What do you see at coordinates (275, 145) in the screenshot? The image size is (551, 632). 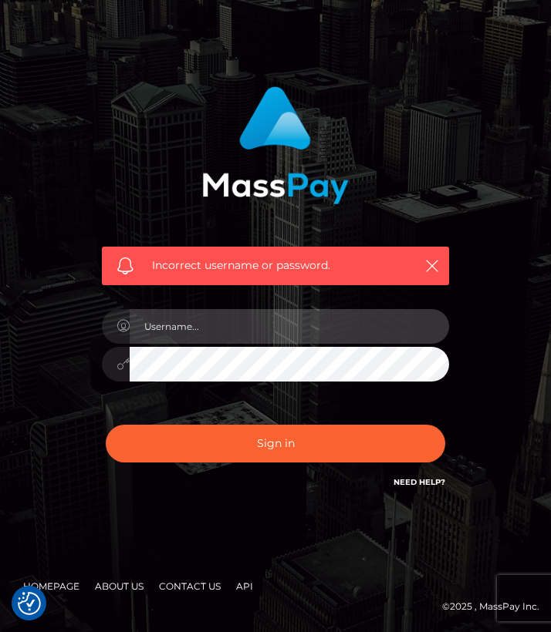 I see `img: MassPay Login` at bounding box center [275, 145].